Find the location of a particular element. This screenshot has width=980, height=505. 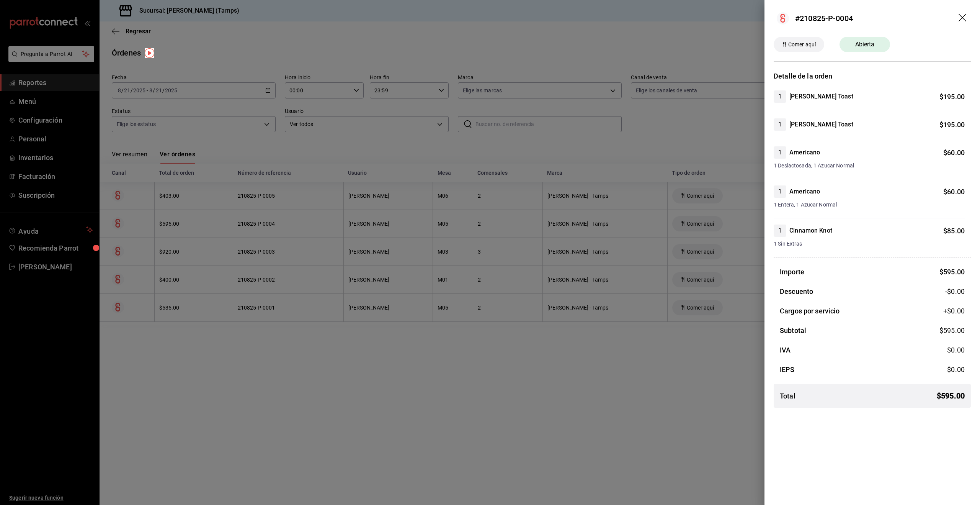

span: 1 Entera, 1 Azucar Normal is located at coordinates (869, 204).